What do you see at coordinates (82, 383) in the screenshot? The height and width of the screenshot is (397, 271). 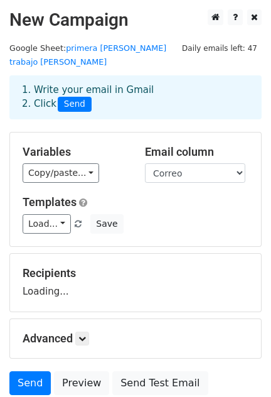 I see `a: Preview` at bounding box center [82, 383].